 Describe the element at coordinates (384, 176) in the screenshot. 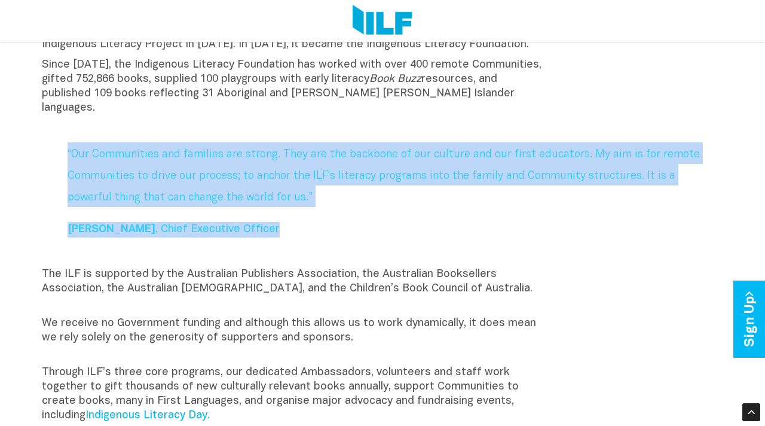

I see `span: “Our Communities and families are strong. They are the backbone of our culture and our first educ...` at that location.